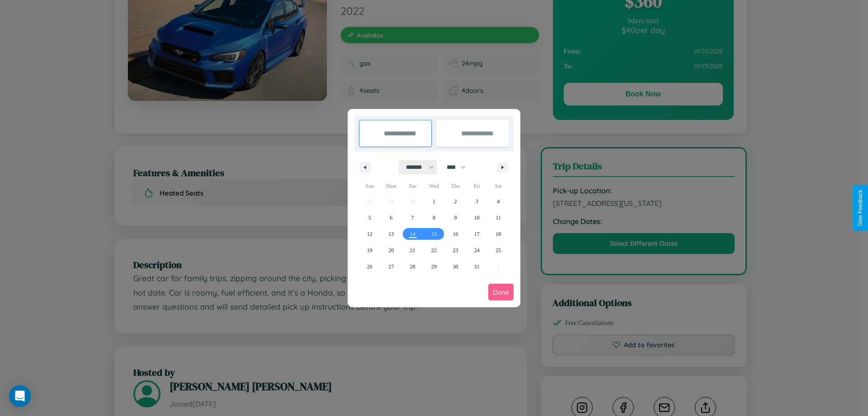 The image size is (868, 416). Describe the element at coordinates (498, 250) in the screenshot. I see `button: 25` at that location.